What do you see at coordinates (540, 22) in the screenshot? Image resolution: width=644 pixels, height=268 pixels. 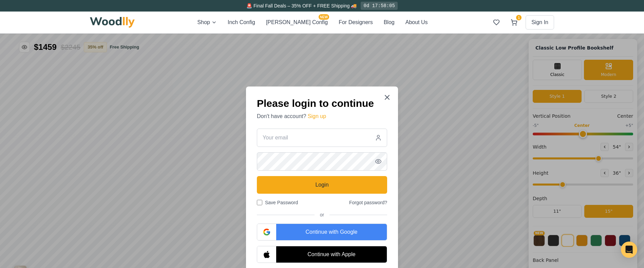 I see `button: Sign In` at bounding box center [540, 22].